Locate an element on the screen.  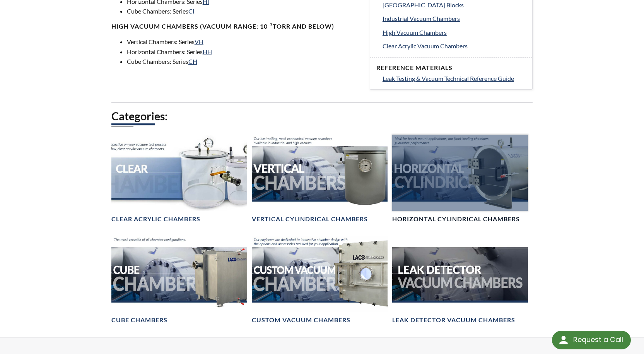
a: Leak Testing & Vacuum Technical Reference Guide is located at coordinates (454, 79).